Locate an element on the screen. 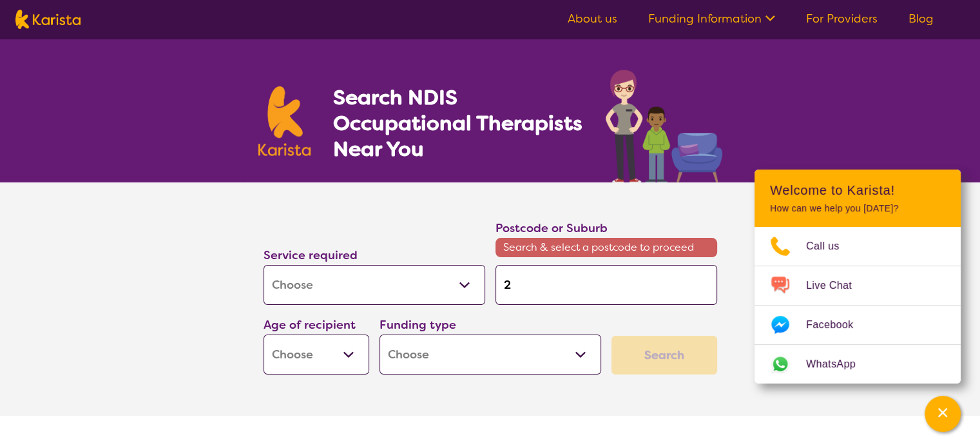  span: Live Chat is located at coordinates (836, 285).